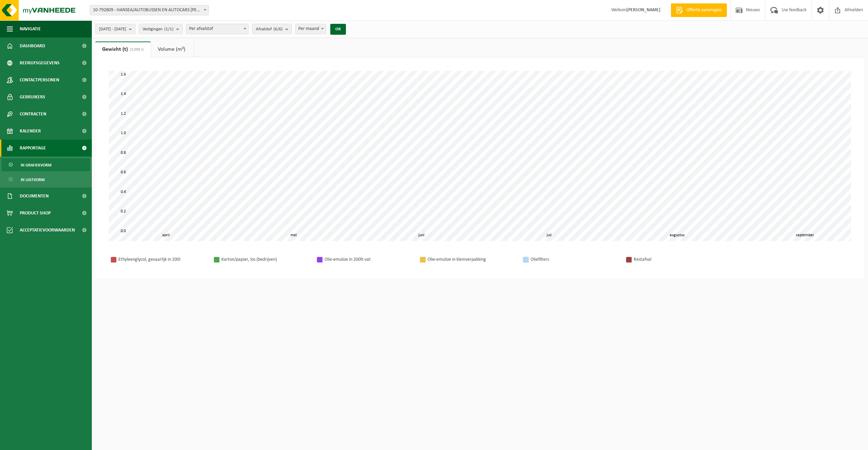 The height and width of the screenshot is (450, 868). Describe the element at coordinates (278, 29) in the screenshot. I see `count: (6/6)` at that location.